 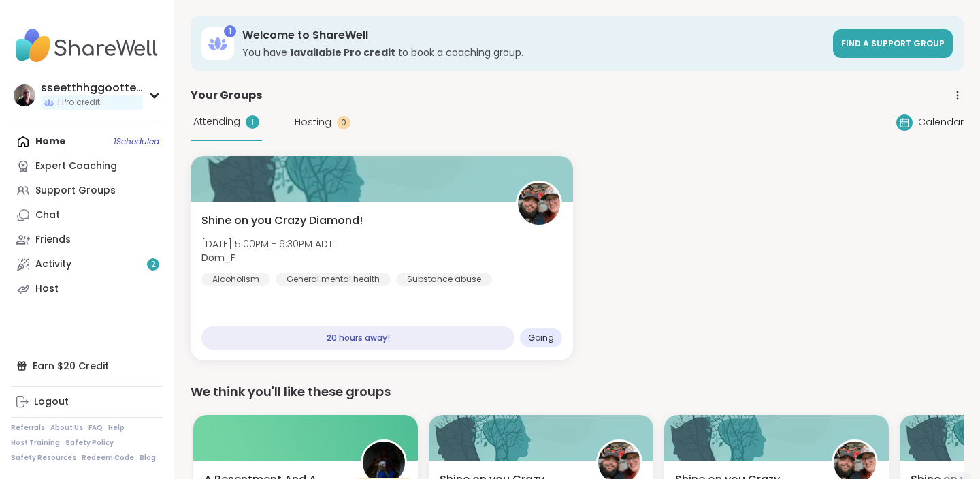 I want to click on a: Redeem Code, so click(x=108, y=457).